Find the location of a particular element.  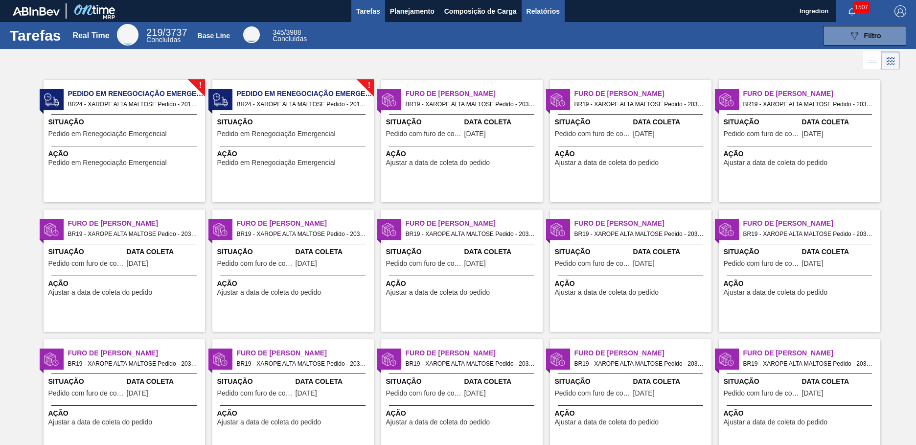

span: Composição de Carga is located at coordinates (480, 11).